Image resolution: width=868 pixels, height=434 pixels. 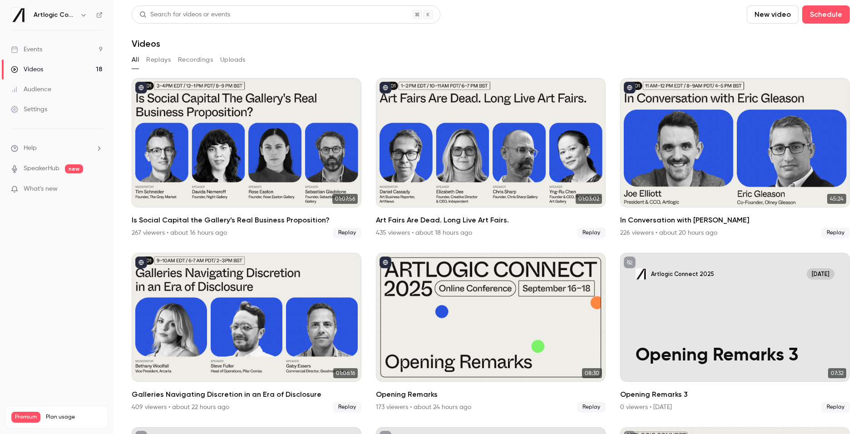 What do you see at coordinates (630, 262) in the screenshot?
I see `button: unpublished` at bounding box center [630, 262].